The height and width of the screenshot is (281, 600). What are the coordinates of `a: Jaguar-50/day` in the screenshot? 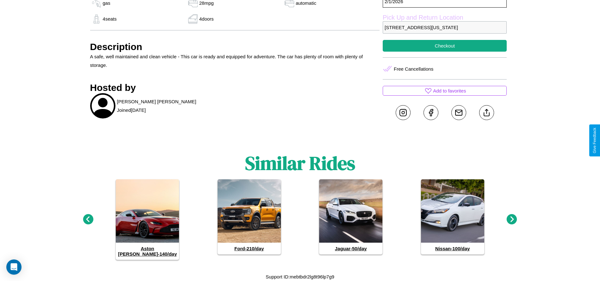 It's located at (351, 216).